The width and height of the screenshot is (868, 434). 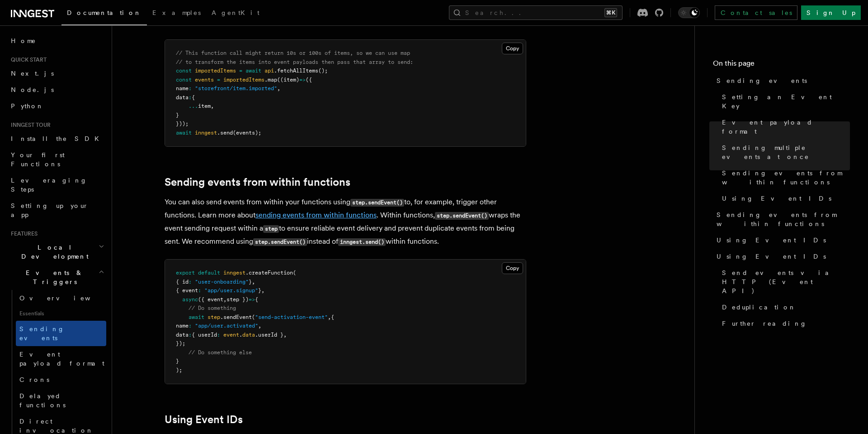 I want to click on span: async, so click(x=190, y=299).